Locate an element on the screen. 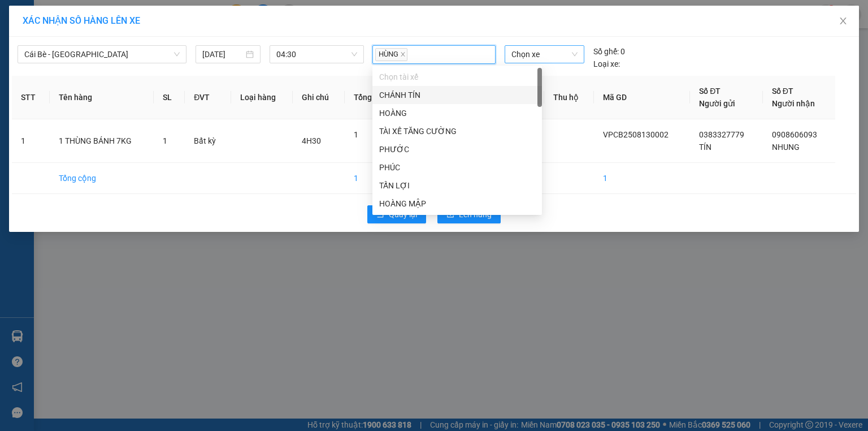  th: Mã GD is located at coordinates (642, 97).